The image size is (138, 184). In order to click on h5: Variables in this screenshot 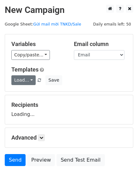, I will do `click(38, 44)`.